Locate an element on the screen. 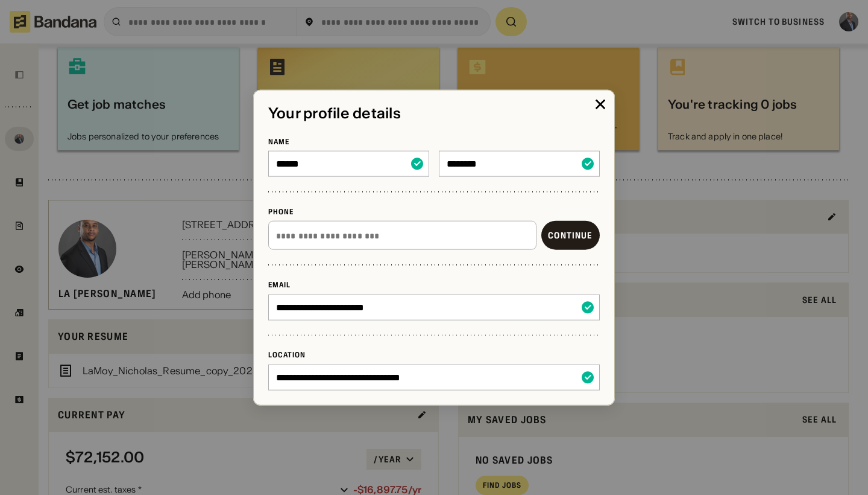 Image resolution: width=868 pixels, height=495 pixels. div: Your profile details is located at coordinates (434, 114).